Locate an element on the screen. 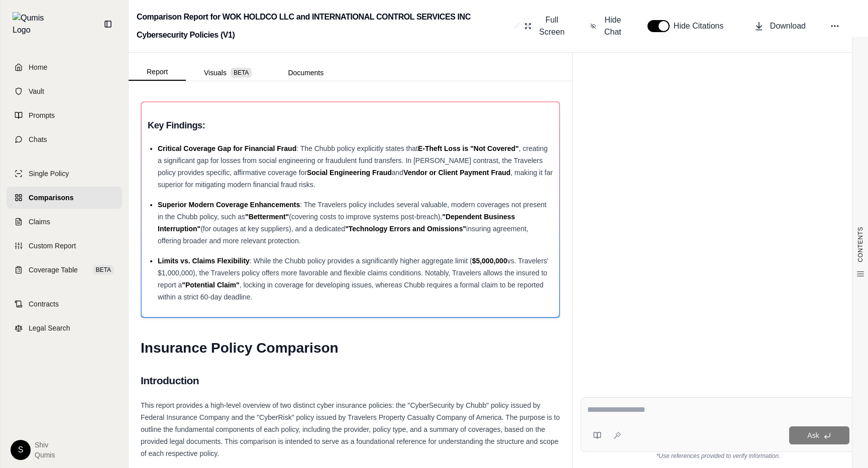 The image size is (868, 468). h1: Insurance Policy Comparison is located at coordinates (350, 348).